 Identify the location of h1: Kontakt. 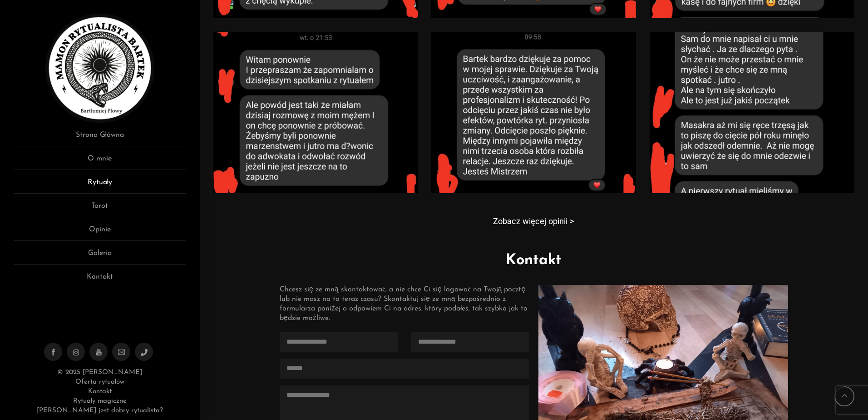
(534, 260).